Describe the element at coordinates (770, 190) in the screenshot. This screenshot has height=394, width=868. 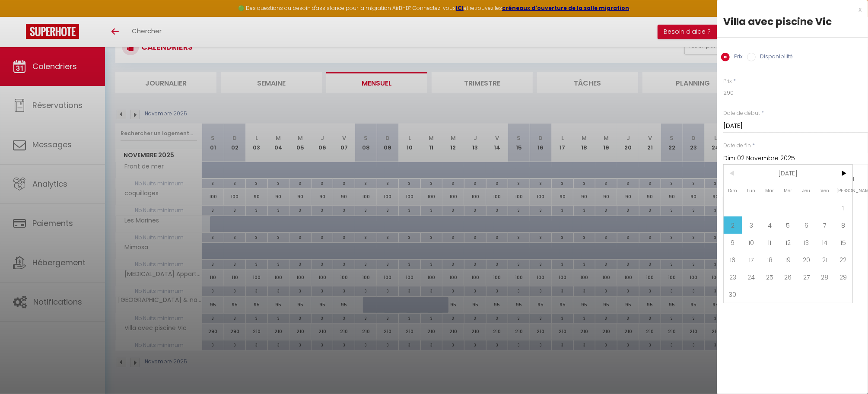
I see `span: Mar` at that location.